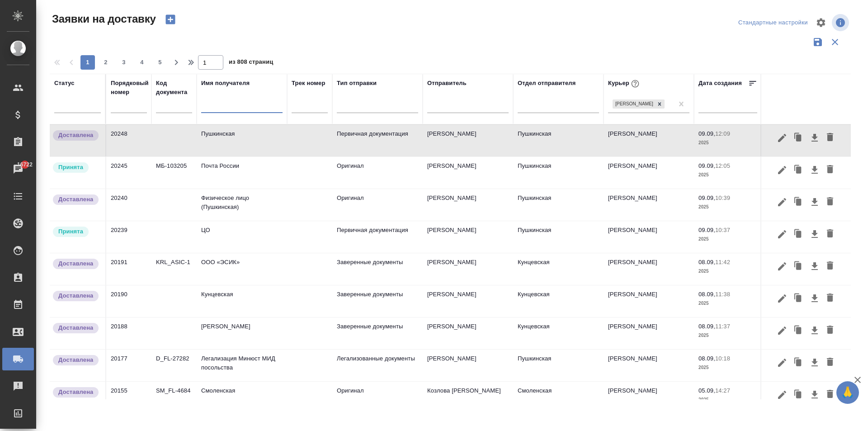 Image resolution: width=868 pixels, height=431 pixels. I want to click on div: Иванова Евгения, so click(639, 104).